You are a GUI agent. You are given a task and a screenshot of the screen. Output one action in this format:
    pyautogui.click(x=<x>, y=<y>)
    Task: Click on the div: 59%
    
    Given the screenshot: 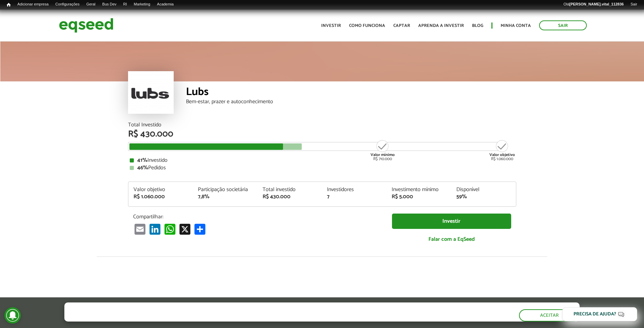 What is the action you would take?
    pyautogui.click(x=483, y=197)
    